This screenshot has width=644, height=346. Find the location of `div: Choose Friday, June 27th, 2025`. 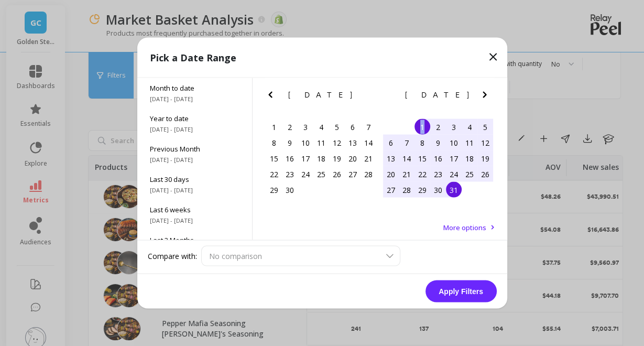

div: Choose Friday, June 27th, 2025 is located at coordinates (353, 174).